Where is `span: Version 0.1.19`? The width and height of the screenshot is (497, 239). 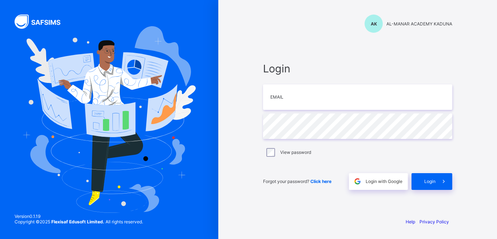
span: Version 0.1.19 is located at coordinates (79, 216).